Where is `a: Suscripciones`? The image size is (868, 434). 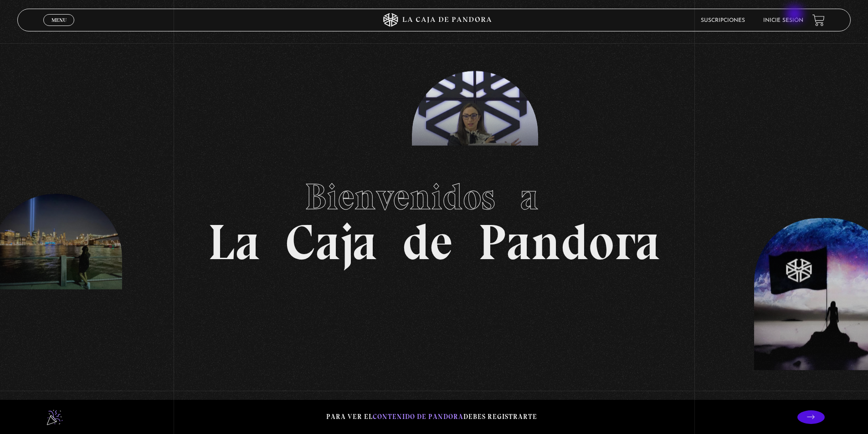 a: Suscripciones is located at coordinates (723, 21).